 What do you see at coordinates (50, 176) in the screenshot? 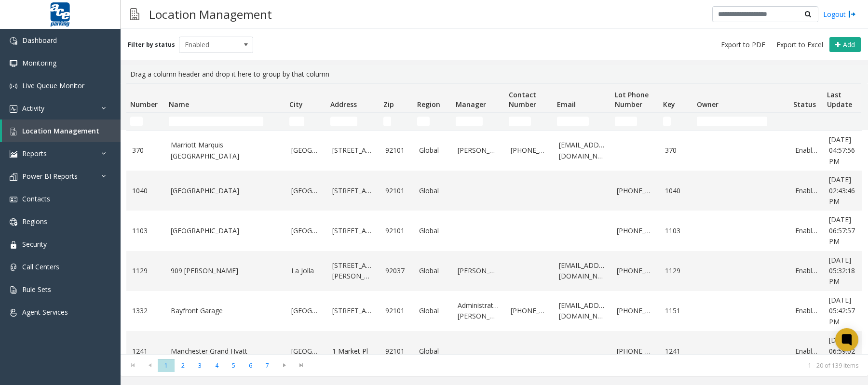
I see `span: Power BI Reports` at bounding box center [50, 176].